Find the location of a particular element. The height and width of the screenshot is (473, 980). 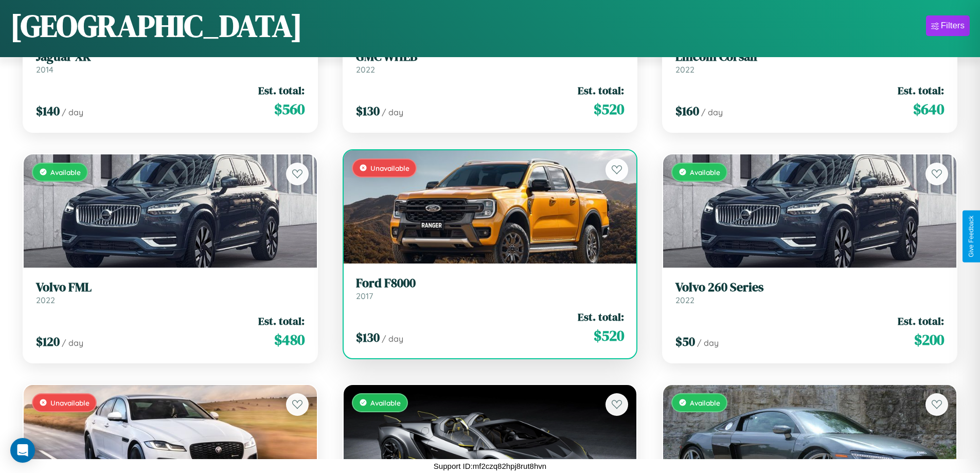

span: $ 200 is located at coordinates (929, 340).